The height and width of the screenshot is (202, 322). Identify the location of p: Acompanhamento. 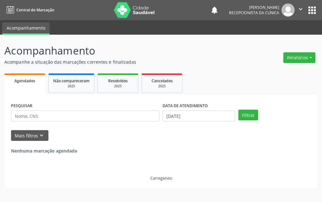
(114, 51).